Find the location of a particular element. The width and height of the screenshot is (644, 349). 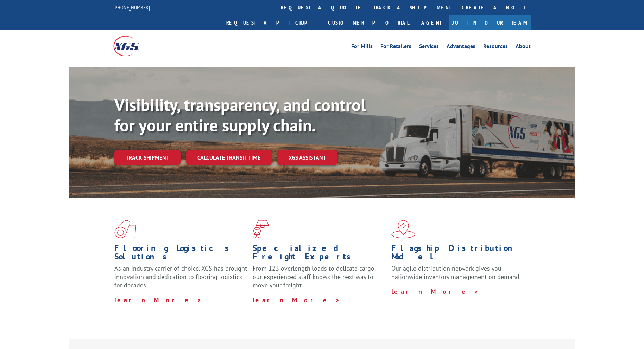

h1: Flooring Logistics Solutions is located at coordinates (181, 254).